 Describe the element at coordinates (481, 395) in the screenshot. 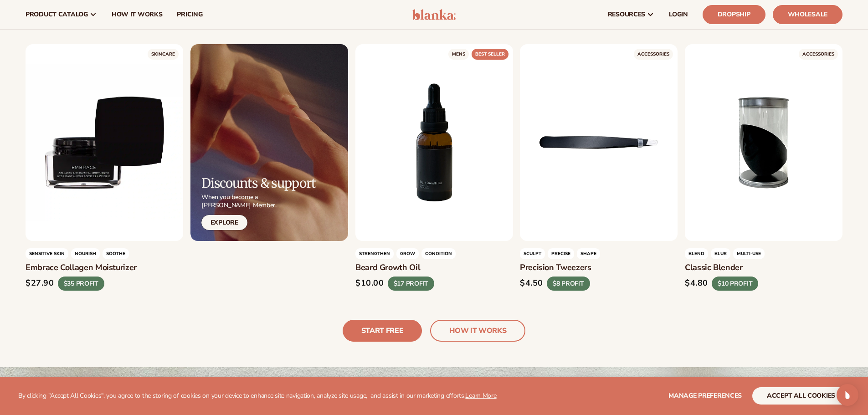

I see `a: Learn More` at that location.